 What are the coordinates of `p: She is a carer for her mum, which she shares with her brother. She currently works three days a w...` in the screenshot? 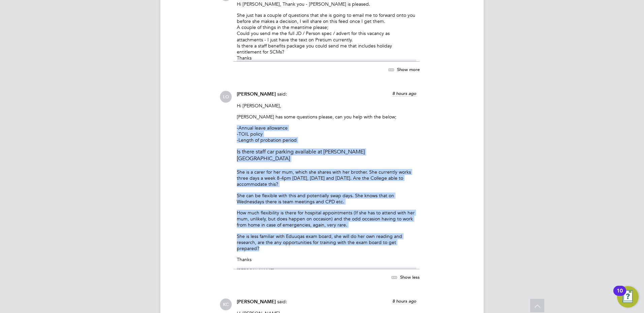 It's located at (326, 178).